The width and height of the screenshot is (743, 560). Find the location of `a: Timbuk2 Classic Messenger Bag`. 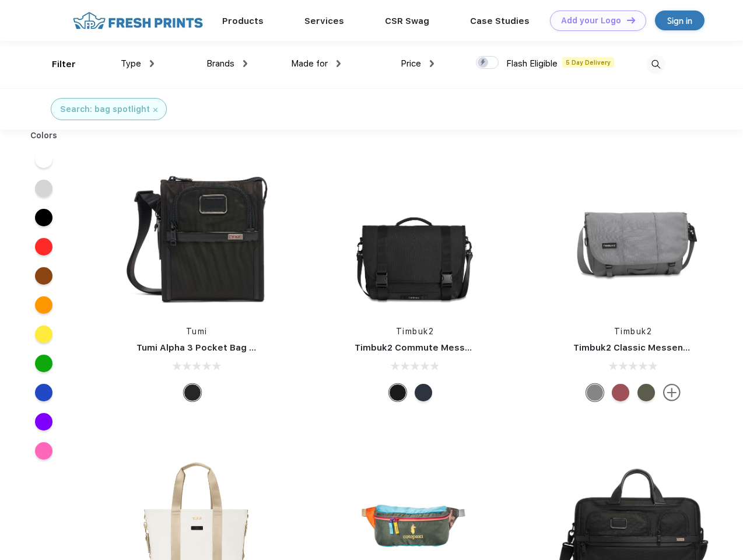

a: Timbuk2 Classic Messenger Bag is located at coordinates (646, 348).